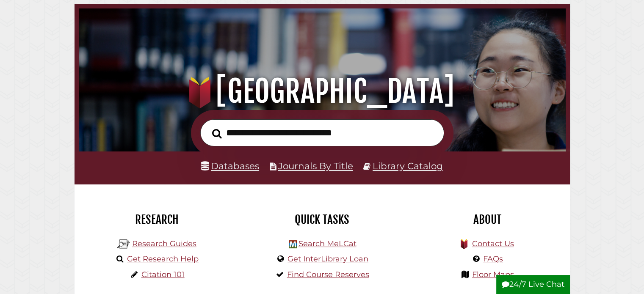  What do you see at coordinates (493, 244) in the screenshot?
I see `a: Contact Us` at bounding box center [493, 244].